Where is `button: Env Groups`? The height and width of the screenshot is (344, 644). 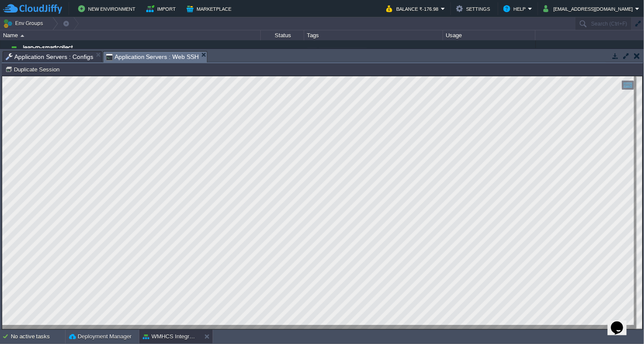
button: Env Groups is located at coordinates (24, 23).